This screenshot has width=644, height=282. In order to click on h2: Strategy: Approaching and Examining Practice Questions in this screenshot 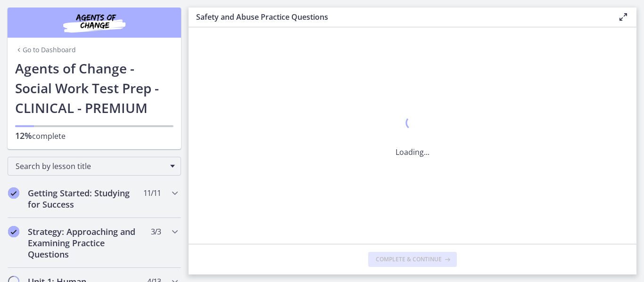, I will do `click(85, 243)`.